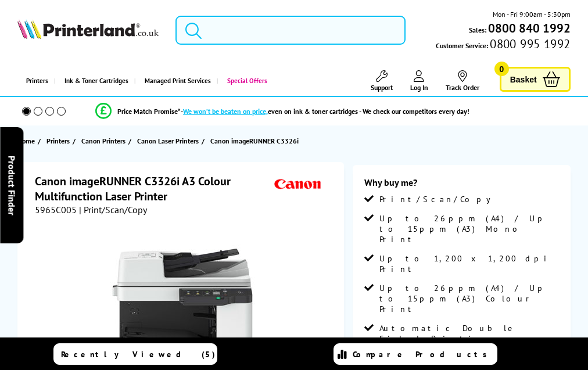 Image resolution: width=588 pixels, height=370 pixels. What do you see at coordinates (135, 353) in the screenshot?
I see `a: Recently Viewed (5)` at bounding box center [135, 353].